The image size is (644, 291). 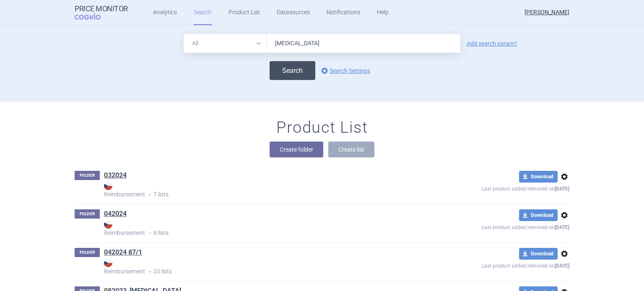 I want to click on a: 042024 87/1, so click(x=123, y=253).